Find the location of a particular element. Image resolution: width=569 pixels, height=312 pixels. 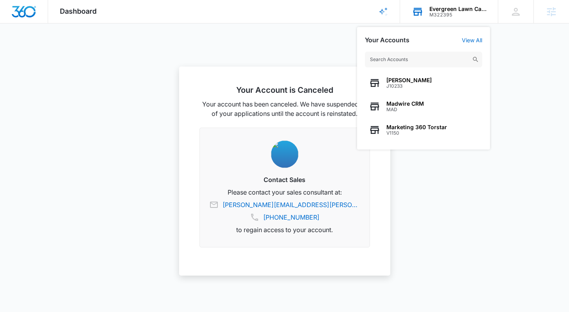

span: J10233 is located at coordinates (409, 86).